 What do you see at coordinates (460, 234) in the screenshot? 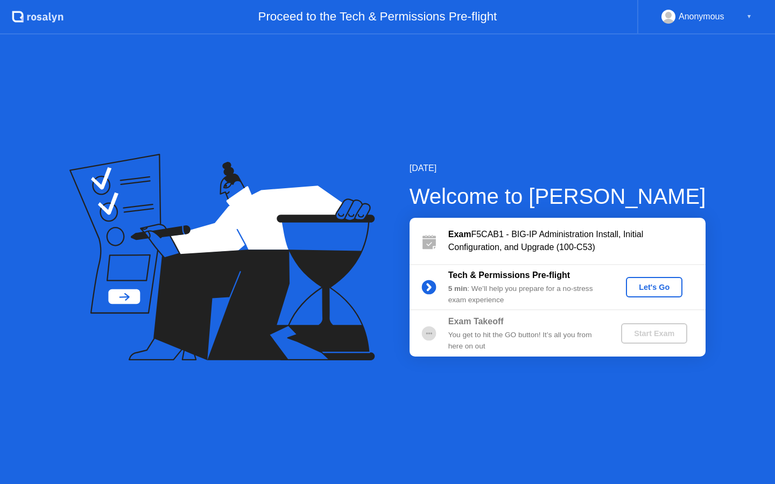
I see `b: Exam` at bounding box center [460, 234].